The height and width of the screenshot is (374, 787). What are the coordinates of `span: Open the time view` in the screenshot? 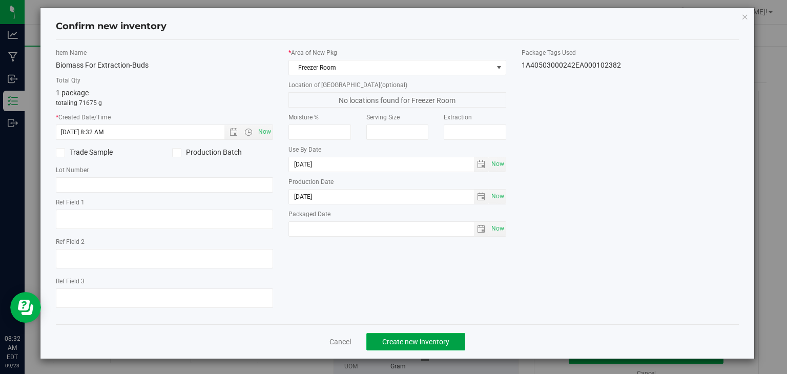 It's located at (248, 132).